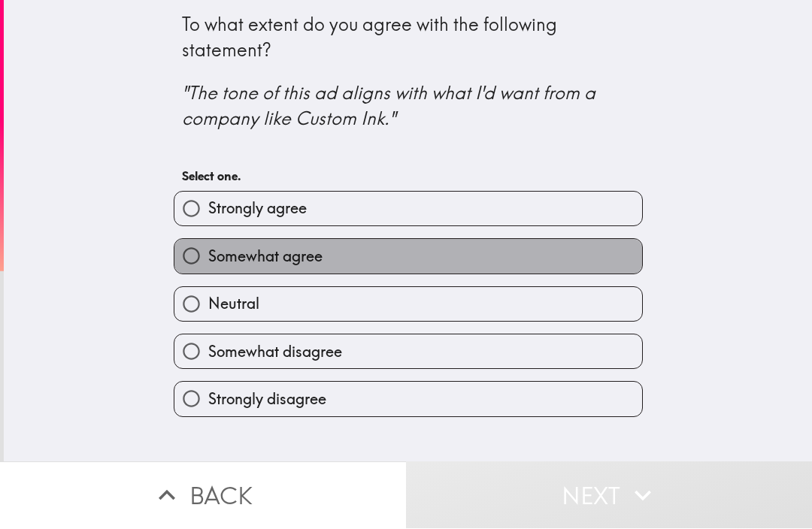  Describe the element at coordinates (609, 495) in the screenshot. I see `button: Next` at that location.